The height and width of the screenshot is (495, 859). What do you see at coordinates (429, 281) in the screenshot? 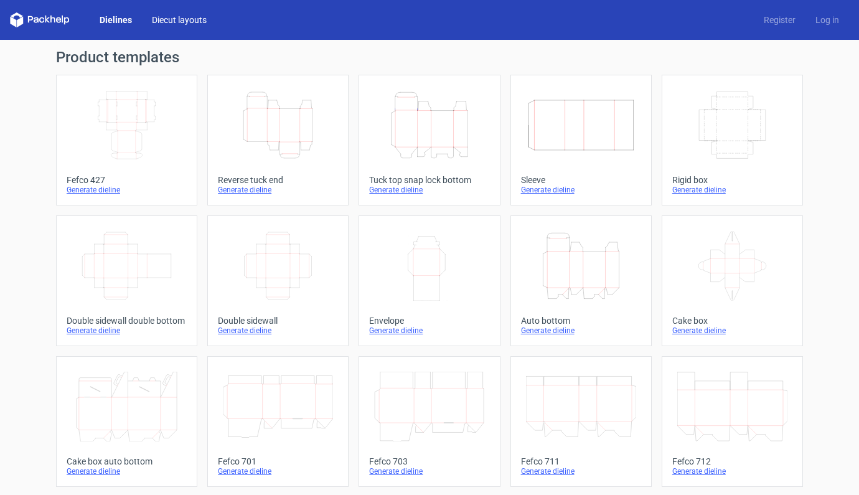
I see `a: EnvelopeGenerate dieline` at bounding box center [429, 281].